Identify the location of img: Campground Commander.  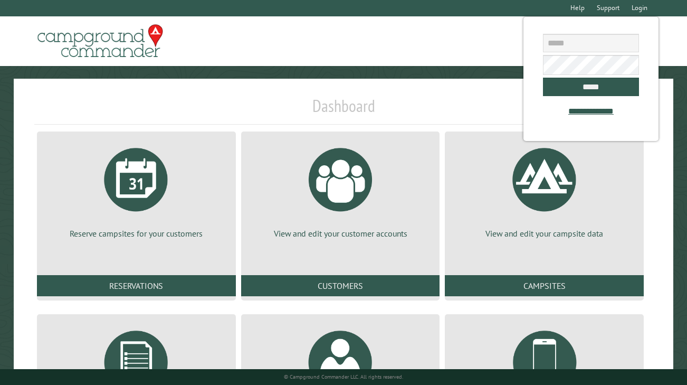
(100, 41).